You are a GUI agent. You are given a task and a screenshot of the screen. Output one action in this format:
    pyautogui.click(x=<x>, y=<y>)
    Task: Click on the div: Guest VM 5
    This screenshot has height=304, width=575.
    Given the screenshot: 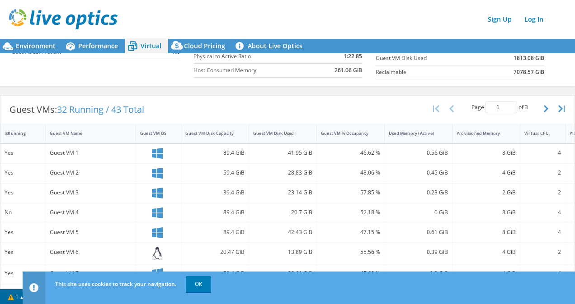 What is the action you would take?
    pyautogui.click(x=90, y=233)
    